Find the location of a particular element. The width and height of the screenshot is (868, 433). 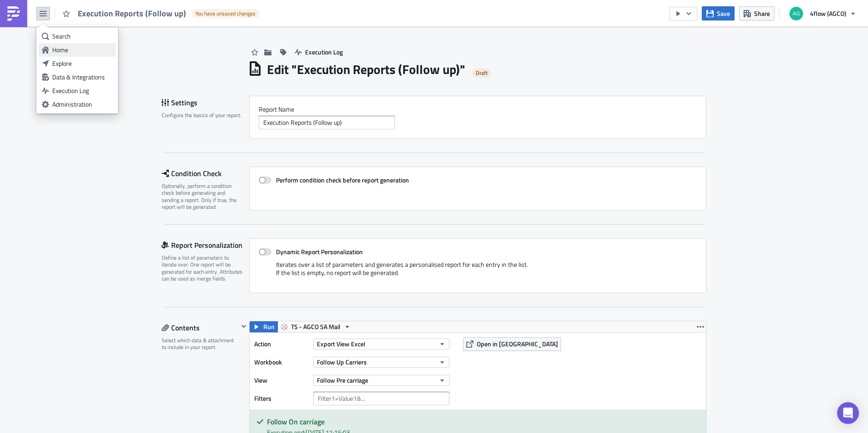

div: Report Personalization is located at coordinates (205, 245).